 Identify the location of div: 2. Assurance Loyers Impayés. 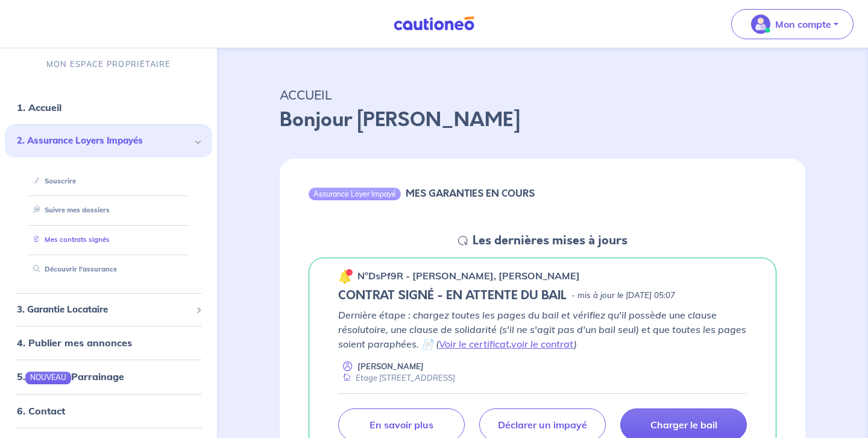
(109, 140).